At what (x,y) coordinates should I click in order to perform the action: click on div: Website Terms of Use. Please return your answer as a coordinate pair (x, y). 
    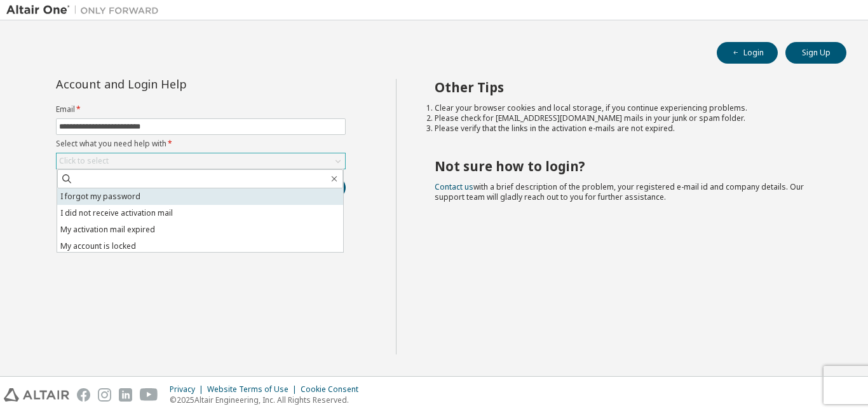
    Looking at the image, I should click on (254, 389).